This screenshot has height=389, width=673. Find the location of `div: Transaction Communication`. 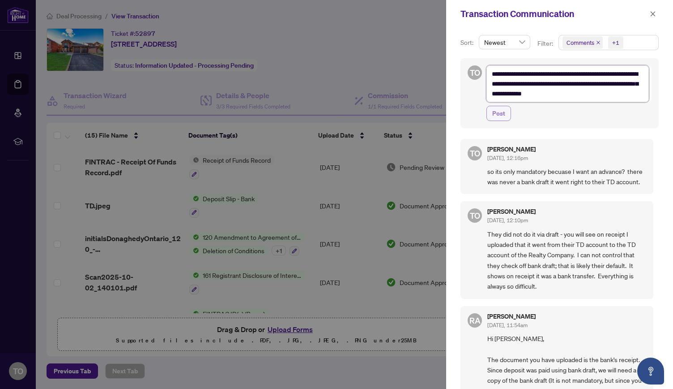

div: Transaction Communication is located at coordinates (554, 14).